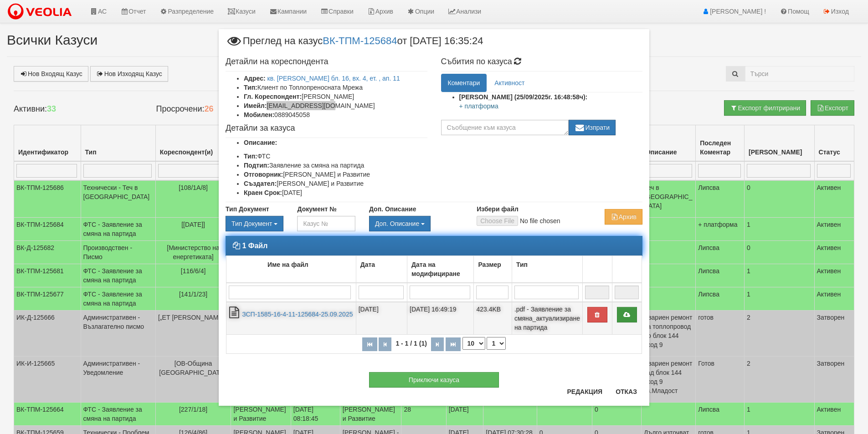 This screenshot has width=868, height=434. What do you see at coordinates (474, 343) in the screenshot?
I see `select: Брой редове на страница` at bounding box center [474, 343].